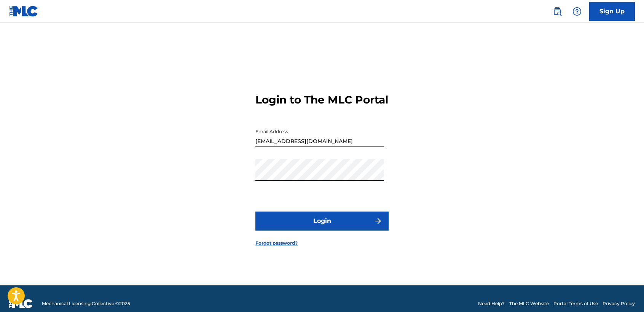 This screenshot has height=312, width=644. I want to click on img: help, so click(577, 11).